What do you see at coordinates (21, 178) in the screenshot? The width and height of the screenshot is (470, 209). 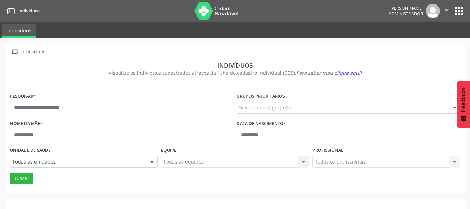 I see `button: Buscar` at bounding box center [21, 178].